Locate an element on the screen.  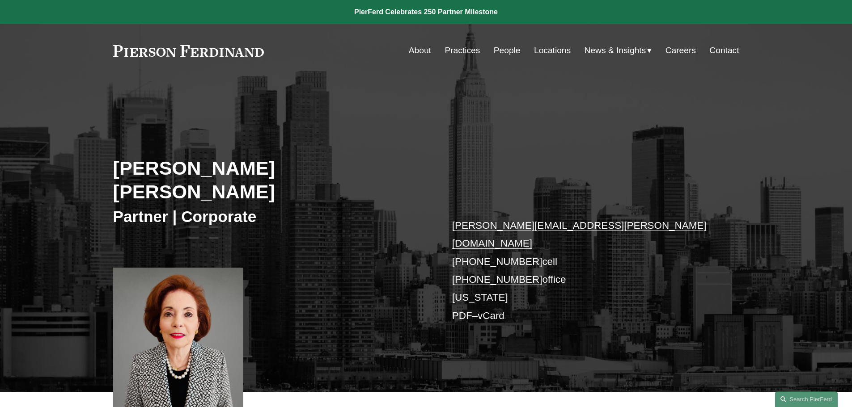
span: News & Insights is located at coordinates (615, 51).